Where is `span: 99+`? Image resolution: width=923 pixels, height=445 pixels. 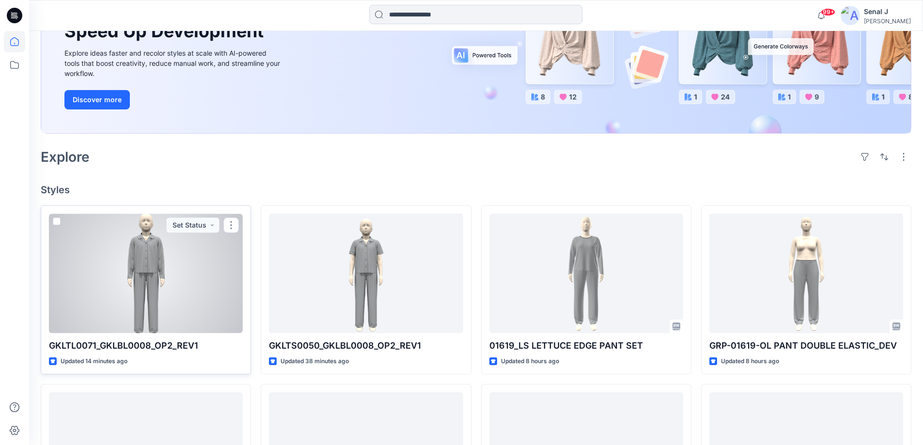
span: 99+ is located at coordinates (828, 12).